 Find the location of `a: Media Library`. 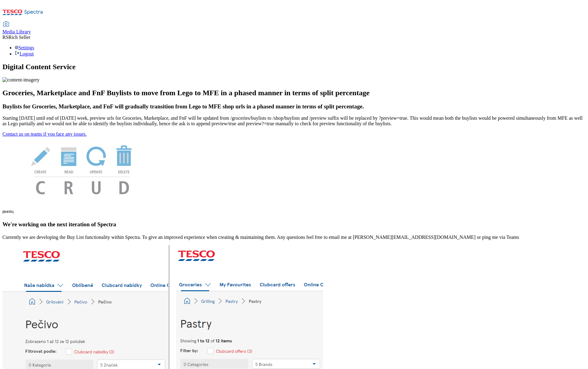

a: Media Library is located at coordinates (17, 28).